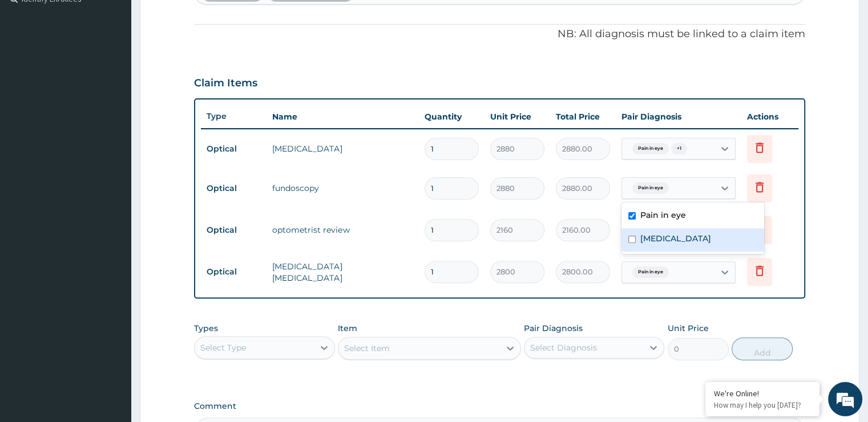 The width and height of the screenshot is (868, 422). Describe the element at coordinates (499, 34) in the screenshot. I see `p: NB: All diagnosis must be linked to a claim item` at that location.